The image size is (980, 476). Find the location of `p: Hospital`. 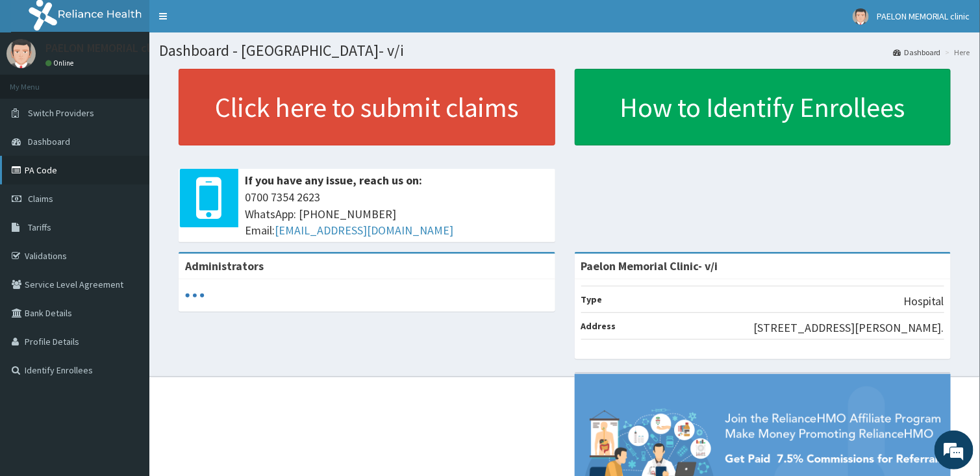

p: Hospital is located at coordinates (923, 301).